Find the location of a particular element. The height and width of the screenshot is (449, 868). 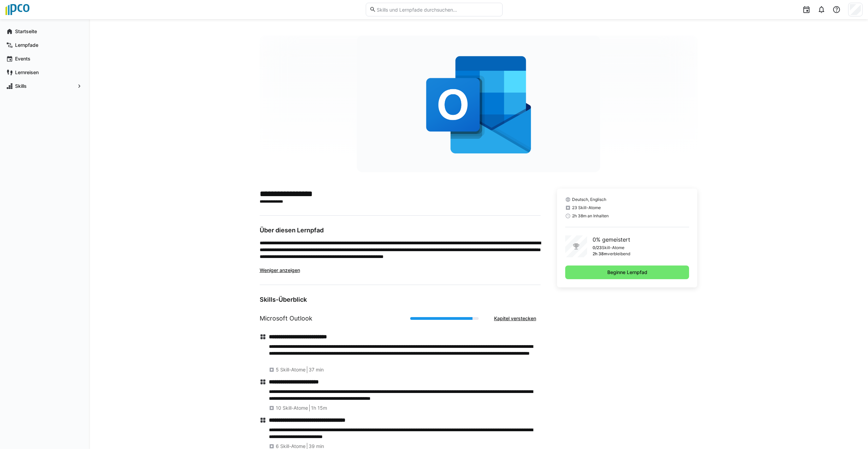

span: Beginne Lernpfad is located at coordinates (627, 272).